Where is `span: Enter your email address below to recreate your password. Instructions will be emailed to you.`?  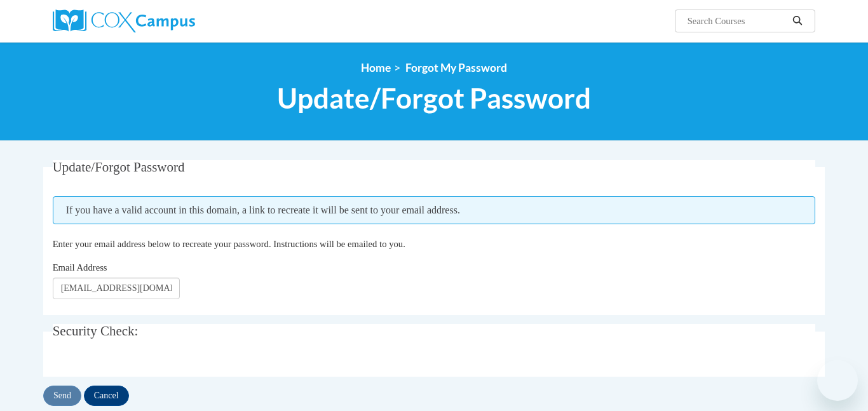 span: Enter your email address below to recreate your password. Instructions will be emailed to you. is located at coordinates (228, 244).